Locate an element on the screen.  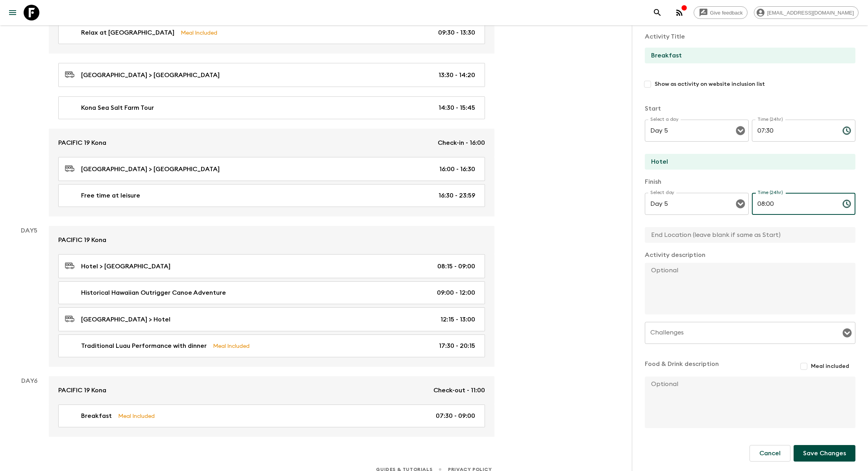
p: 09:00 - 12:00 is located at coordinates (456, 293).